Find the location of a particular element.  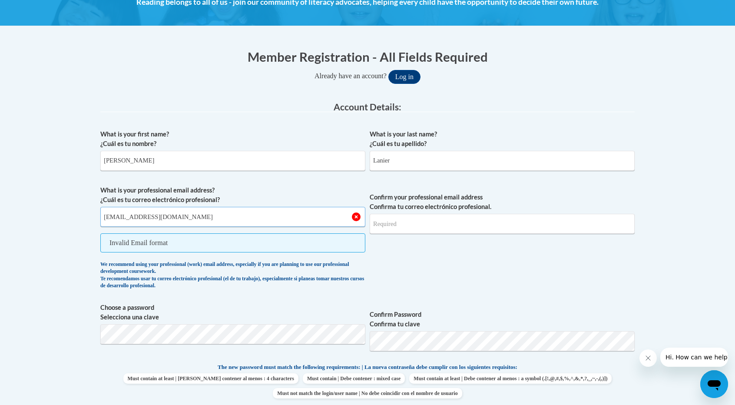

span: Invalid Email format is located at coordinates (233, 243).